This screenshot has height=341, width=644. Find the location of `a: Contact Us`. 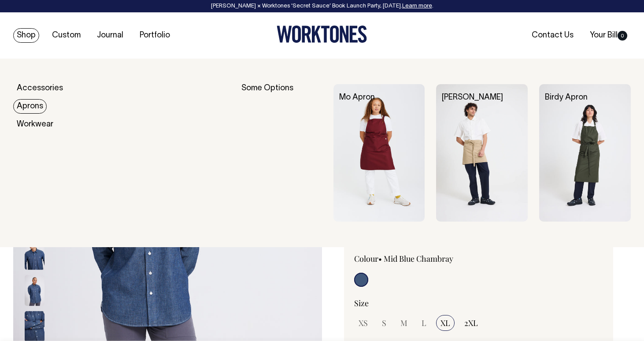

a: Contact Us is located at coordinates (552, 35).